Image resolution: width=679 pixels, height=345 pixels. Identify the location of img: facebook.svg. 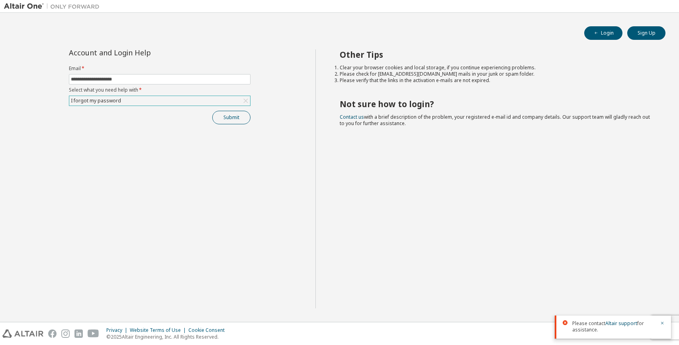
(52, 333).